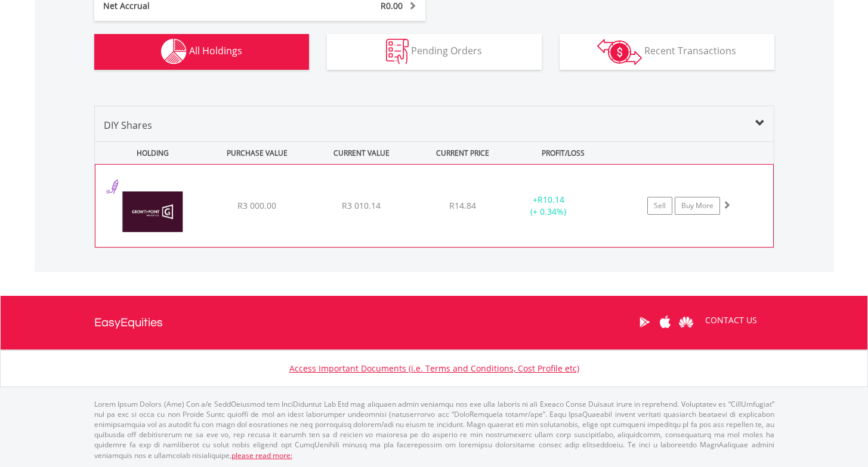  What do you see at coordinates (262, 455) in the screenshot?
I see `a: please read more:` at bounding box center [262, 455].